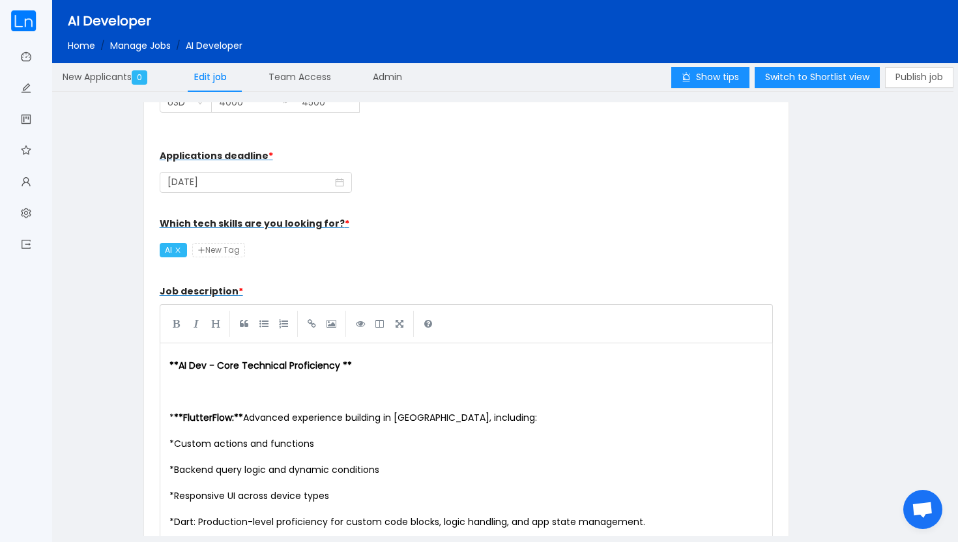 This screenshot has width=958, height=542. I want to click on a: Numbered List (Cmd-⌥-L), so click(283, 323).